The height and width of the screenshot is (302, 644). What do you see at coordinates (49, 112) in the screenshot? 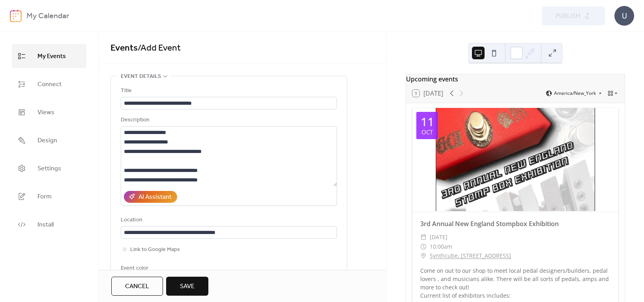
I see `a: Views` at bounding box center [49, 112].